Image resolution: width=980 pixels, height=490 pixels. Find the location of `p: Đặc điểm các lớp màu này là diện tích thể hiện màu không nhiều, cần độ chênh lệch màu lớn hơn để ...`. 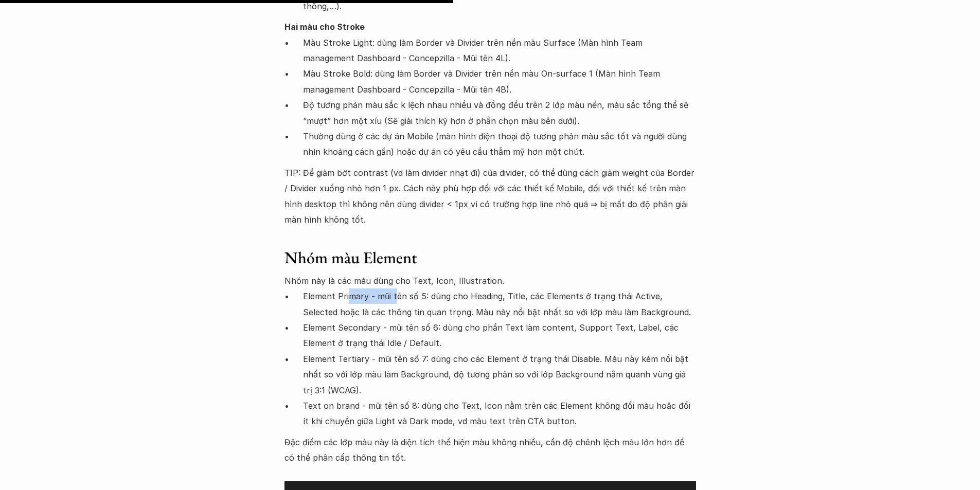

p: Đặc điểm các lớp màu này là diện tích thể hiện màu không nhiều, cần độ chênh lệch màu lớn hơn để ... is located at coordinates (490, 458).